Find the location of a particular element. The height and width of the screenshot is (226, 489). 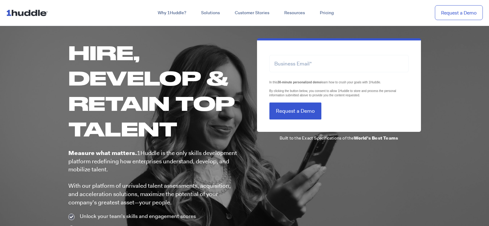

a: Solutions is located at coordinates (210, 13).